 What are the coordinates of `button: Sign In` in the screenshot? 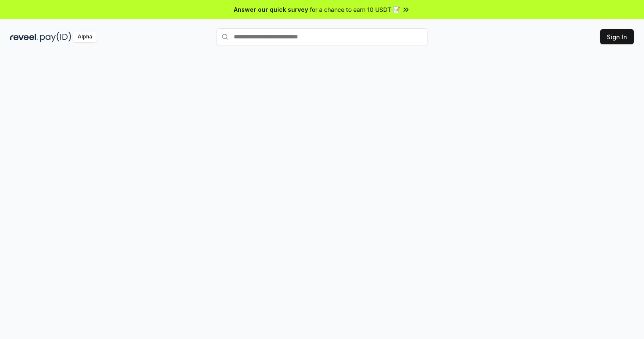 It's located at (617, 37).